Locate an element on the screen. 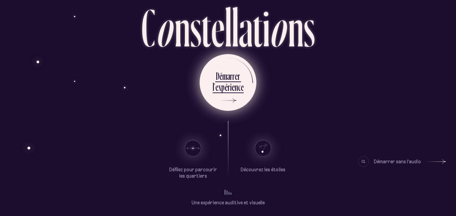  p: Découvrez les étoiles is located at coordinates (263, 170).